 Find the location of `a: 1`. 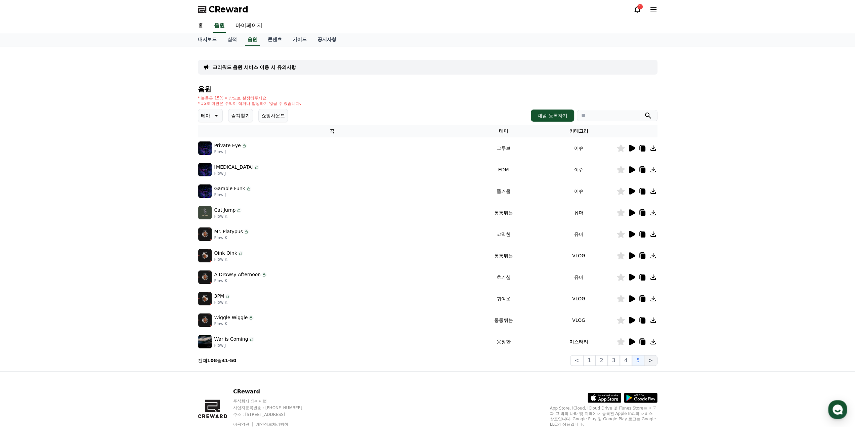

a: 1 is located at coordinates (637, 9).